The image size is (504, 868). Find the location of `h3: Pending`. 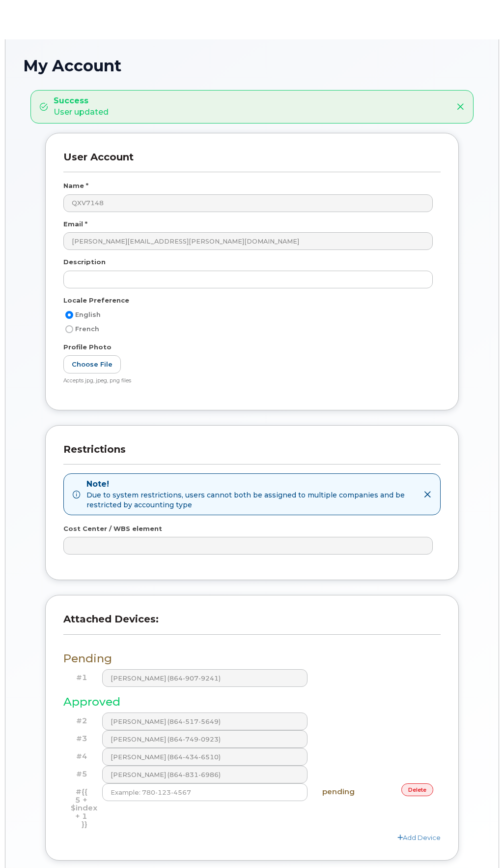

h3: Pending is located at coordinates (252, 658).